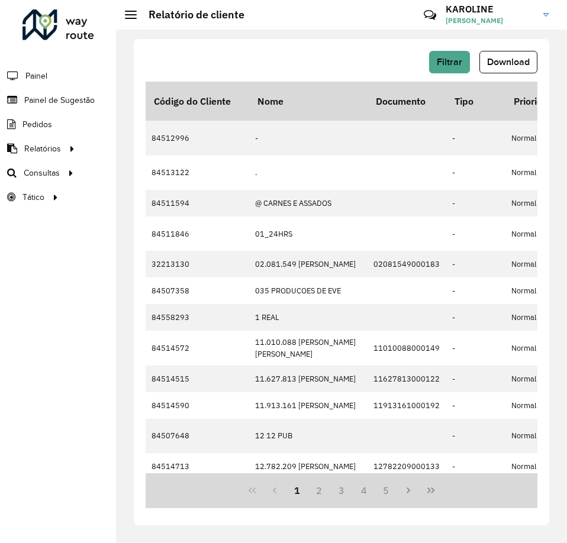 The height and width of the screenshot is (543, 567). What do you see at coordinates (191, 15) in the screenshot?
I see `h2: Relatório de cliente` at bounding box center [191, 15].